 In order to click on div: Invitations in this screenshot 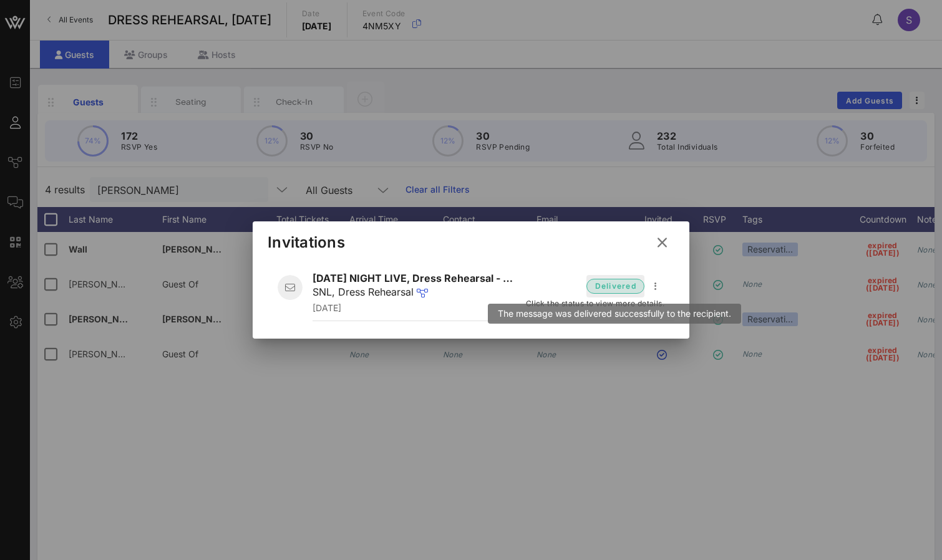, I will do `click(306, 242)`.